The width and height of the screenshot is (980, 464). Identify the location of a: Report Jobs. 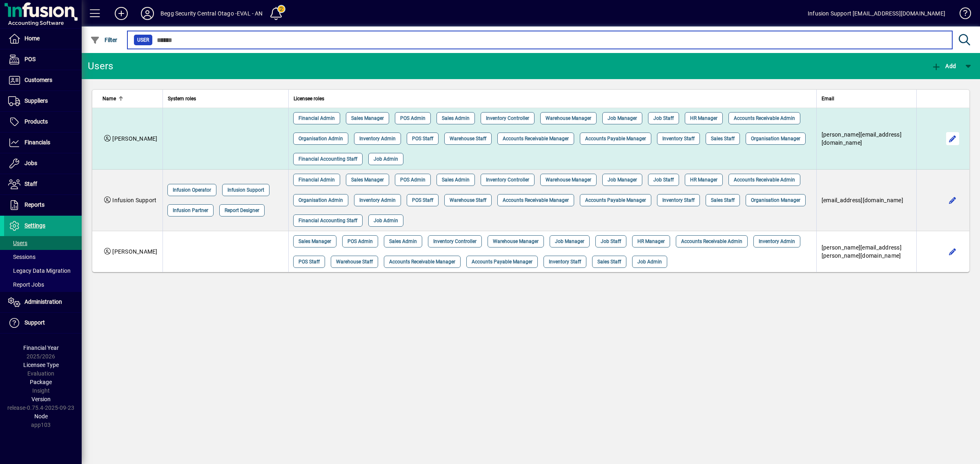
(43, 285).